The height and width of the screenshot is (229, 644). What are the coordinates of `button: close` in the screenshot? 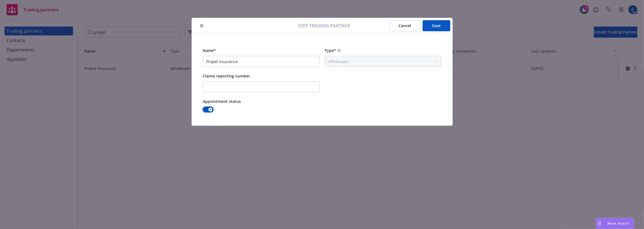 It's located at (202, 26).